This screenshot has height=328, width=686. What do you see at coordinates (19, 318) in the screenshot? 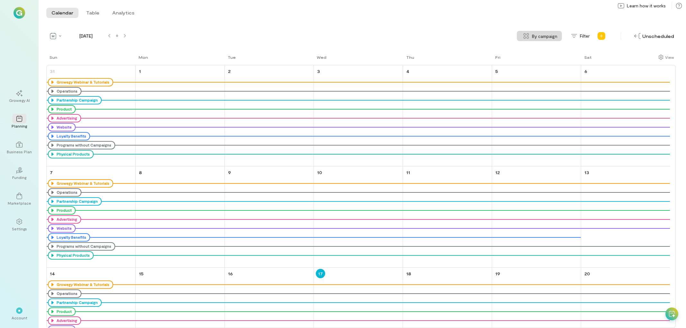
I see `div: Account` at bounding box center [19, 318].